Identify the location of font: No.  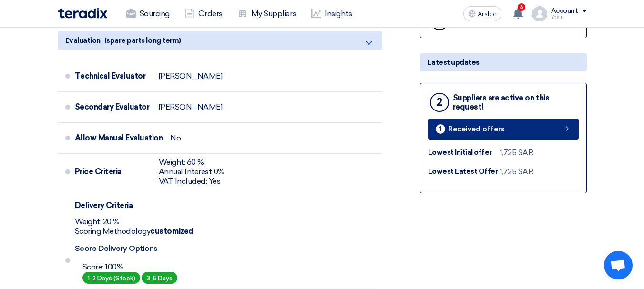
(176, 138).